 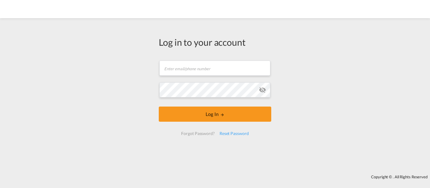 What do you see at coordinates (262, 90) in the screenshot?
I see `md-icon: icon-eye-off` at bounding box center [262, 90].